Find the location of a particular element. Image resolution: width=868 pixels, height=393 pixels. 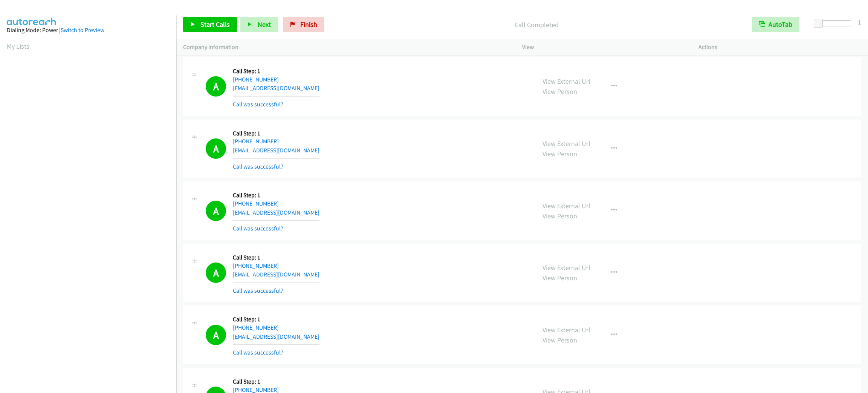

p: Call Completed is located at coordinates (536, 24).